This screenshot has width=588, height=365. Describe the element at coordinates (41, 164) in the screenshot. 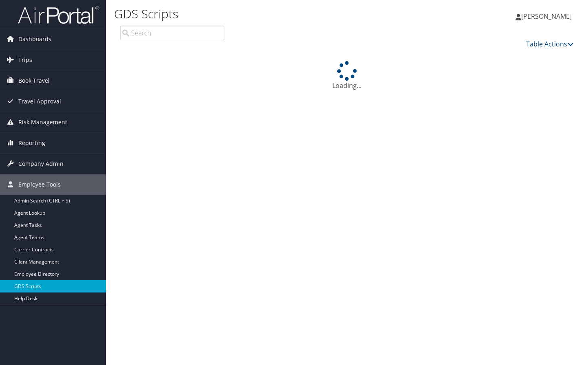

I see `span: Company Admin` at that location.